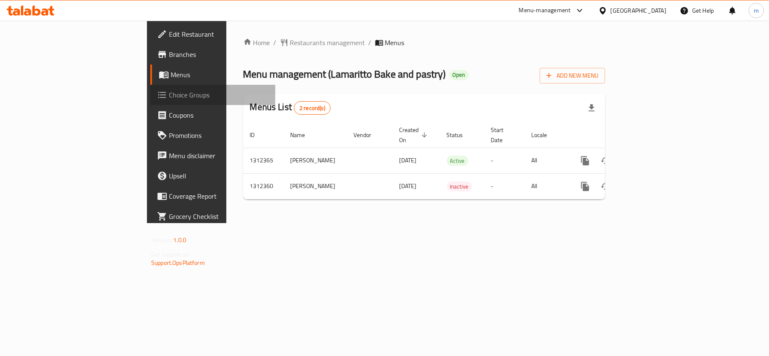 Image resolution: width=769 pixels, height=356 pixels. Describe the element at coordinates (213, 217) in the screenshot. I see `a: Grocery Checklist` at that location.